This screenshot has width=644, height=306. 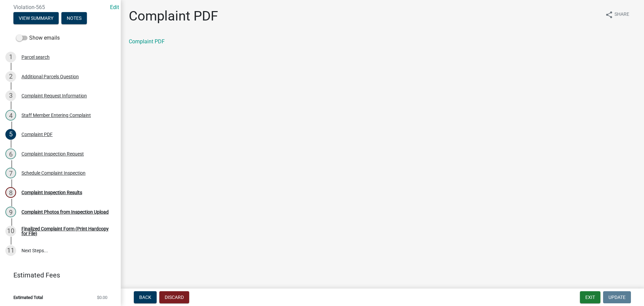 I want to click on div: 11, so click(x=10, y=251).